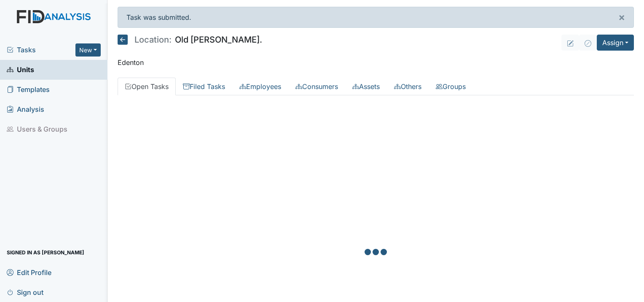  What do you see at coordinates (615, 42) in the screenshot?
I see `button: Assign` at bounding box center [615, 42].